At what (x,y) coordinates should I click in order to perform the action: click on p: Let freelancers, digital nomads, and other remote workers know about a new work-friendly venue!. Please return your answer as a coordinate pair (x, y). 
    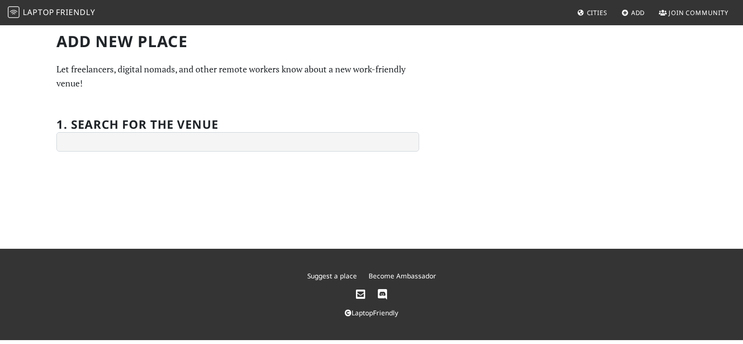
    Looking at the image, I should click on (238, 76).